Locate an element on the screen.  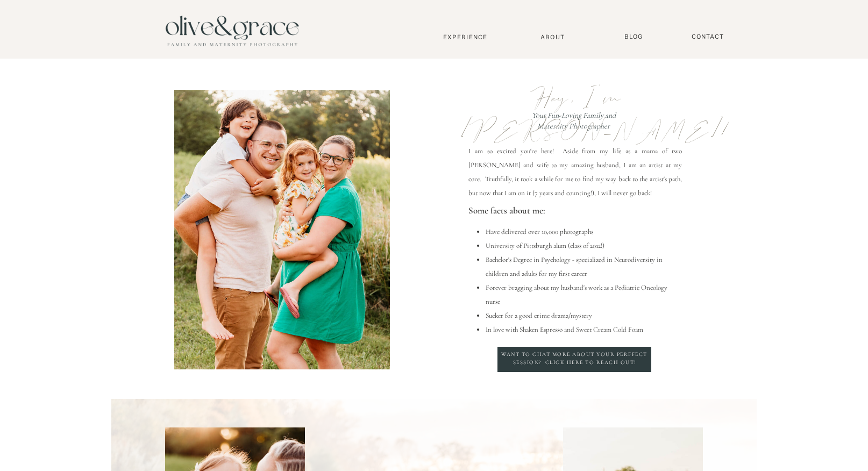
nav: Experience is located at coordinates (465, 37).